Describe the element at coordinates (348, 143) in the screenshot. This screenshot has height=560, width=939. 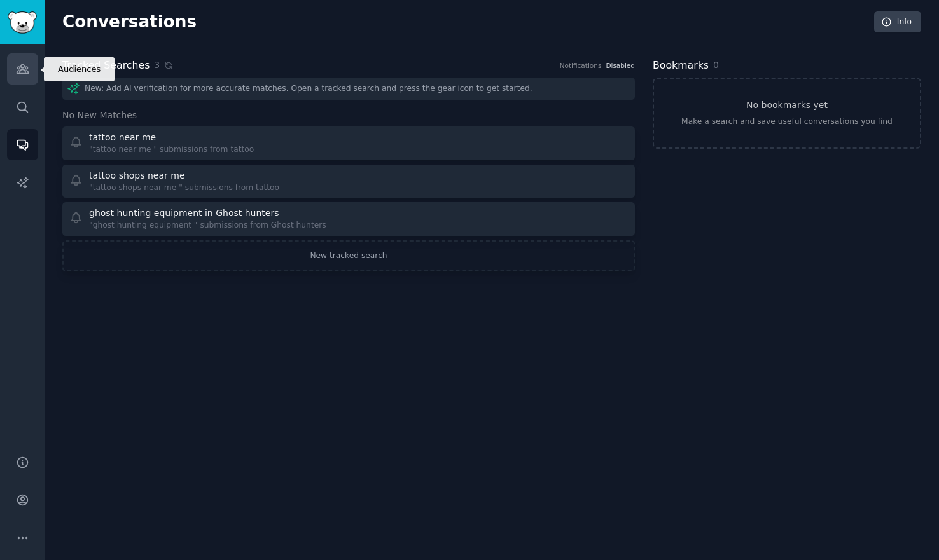
I see `a: tattoo near me"tattoo near me " submissions from tattoo` at that location.